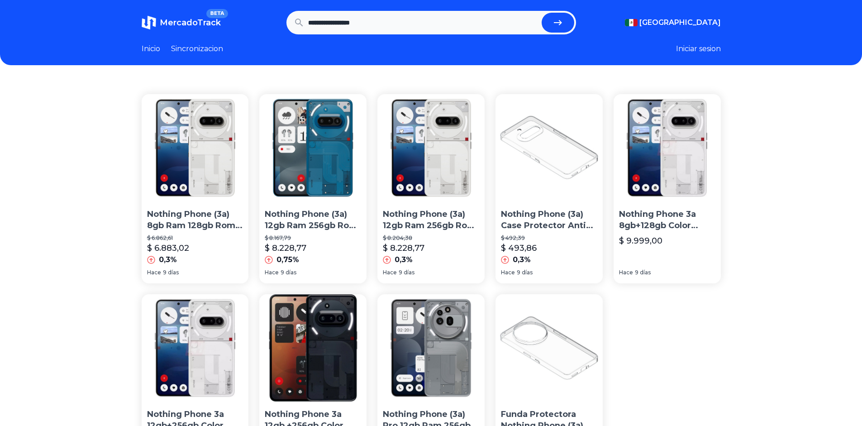  What do you see at coordinates (549, 238) in the screenshot?
I see `p: $ 492,39` at bounding box center [549, 238].